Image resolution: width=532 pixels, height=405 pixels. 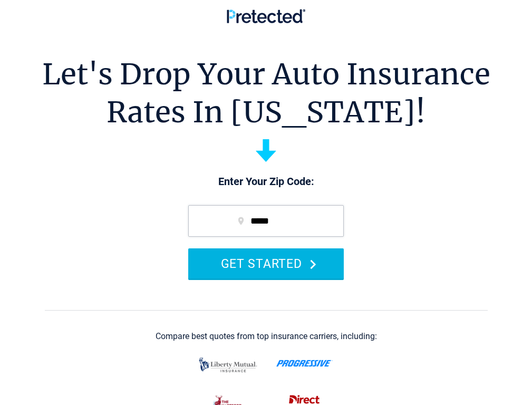 I want to click on p: Enter Your Zip Code:, so click(x=266, y=182).